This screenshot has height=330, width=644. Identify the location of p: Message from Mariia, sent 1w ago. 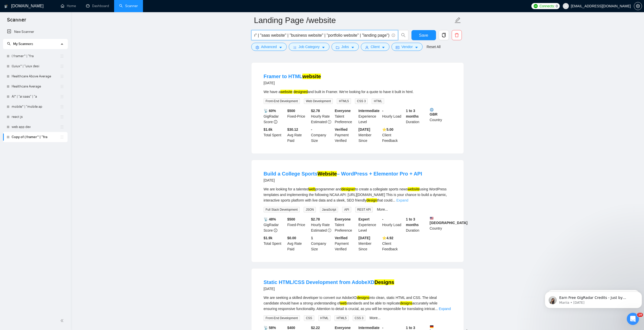
(54, 21).